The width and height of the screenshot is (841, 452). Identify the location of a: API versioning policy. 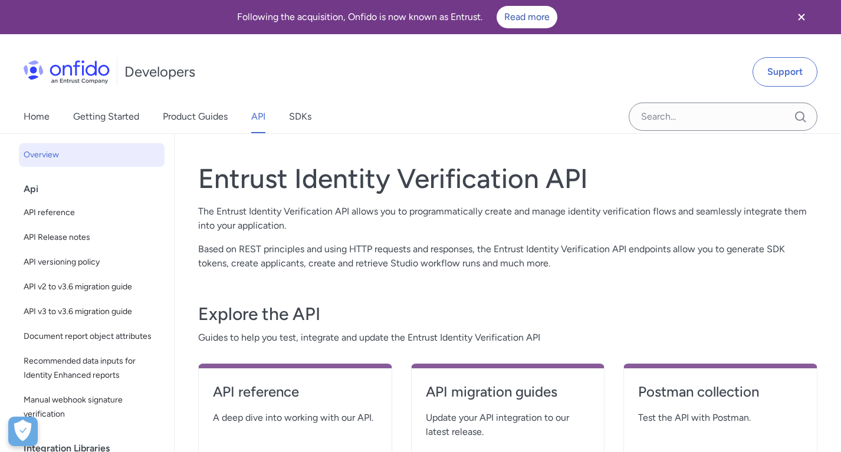
(91, 262).